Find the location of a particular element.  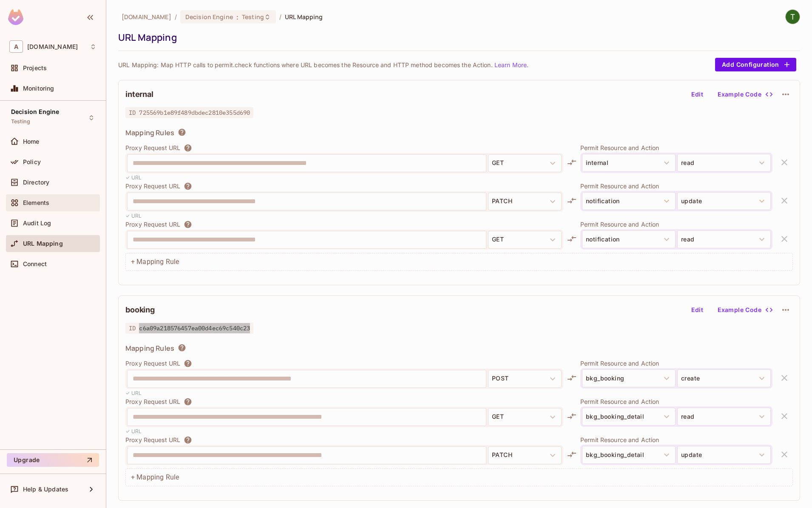

div: URL Mapping is located at coordinates (457, 38).